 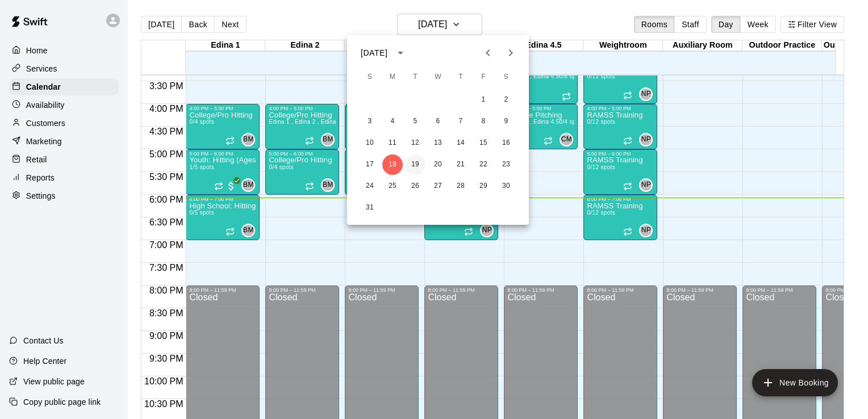 What do you see at coordinates (506, 165) in the screenshot?
I see `button: 23` at bounding box center [506, 165].